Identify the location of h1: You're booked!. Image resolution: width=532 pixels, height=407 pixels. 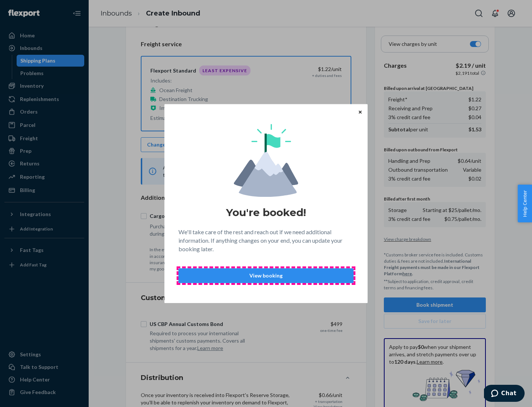
(266, 212).